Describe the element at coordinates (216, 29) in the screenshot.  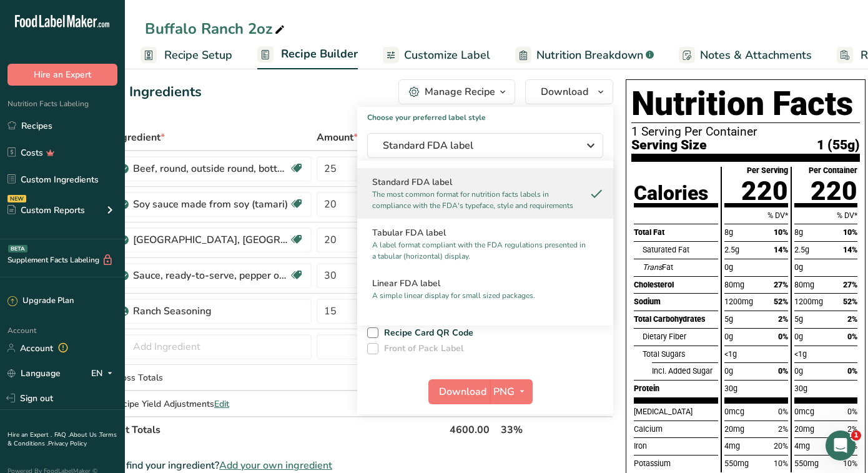
I see `div: Buffalo Ranch 2oz` at that location.